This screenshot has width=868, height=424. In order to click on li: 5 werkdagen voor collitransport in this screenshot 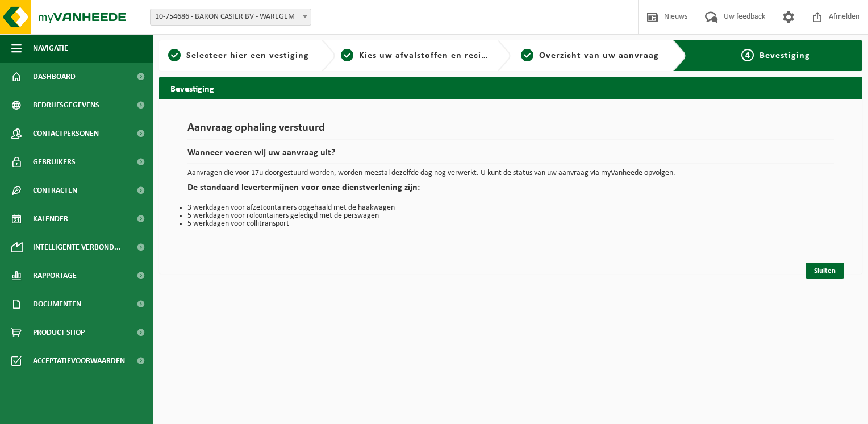, I will do `click(510, 224)`.